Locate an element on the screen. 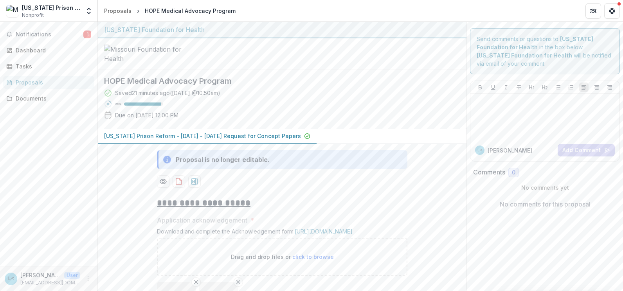 Image resolution: width=623 pixels, height=291 pixels. img: Missouri Prison Reform is located at coordinates (13, 11).